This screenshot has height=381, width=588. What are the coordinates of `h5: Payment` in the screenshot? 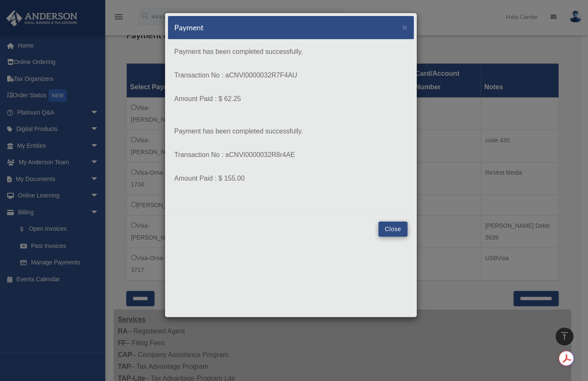 It's located at (189, 28).